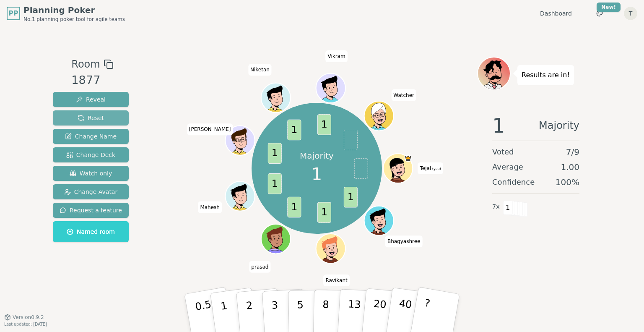 The height and width of the screenshot is (332, 644). Describe the element at coordinates (91, 191) in the screenshot. I see `span: Change Avatar` at that location.